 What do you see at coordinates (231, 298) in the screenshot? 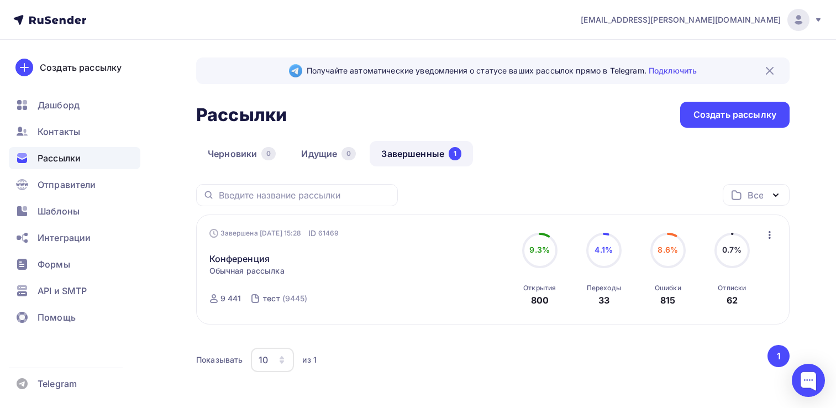
I see `div: 9 441` at bounding box center [231, 298].